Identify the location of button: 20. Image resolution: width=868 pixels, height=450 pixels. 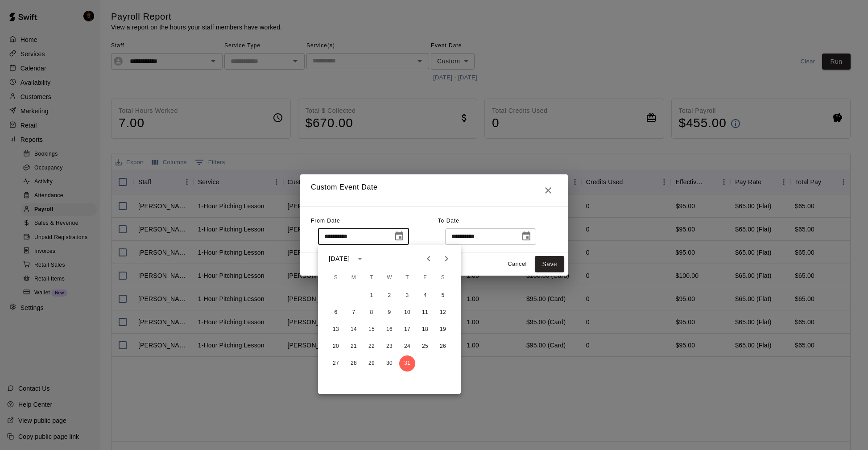
(336, 346).